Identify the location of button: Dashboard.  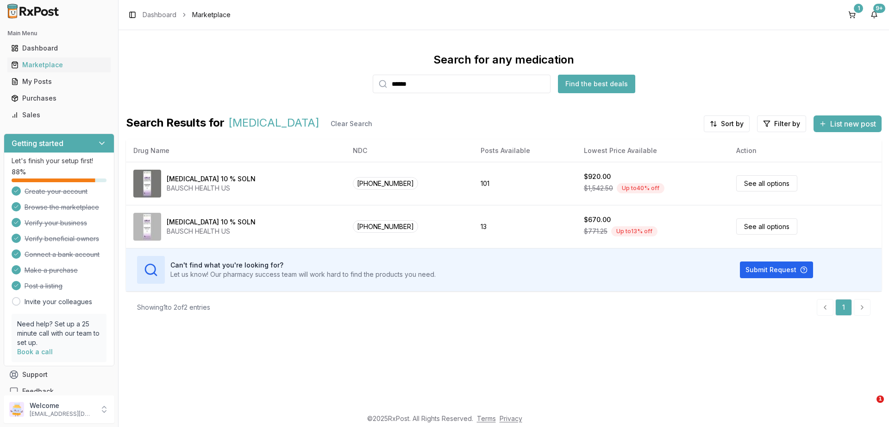
(59, 48).